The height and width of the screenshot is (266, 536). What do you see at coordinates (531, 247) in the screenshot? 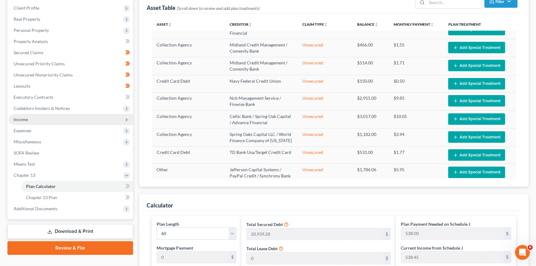
I see `span: 6` at bounding box center [531, 247].